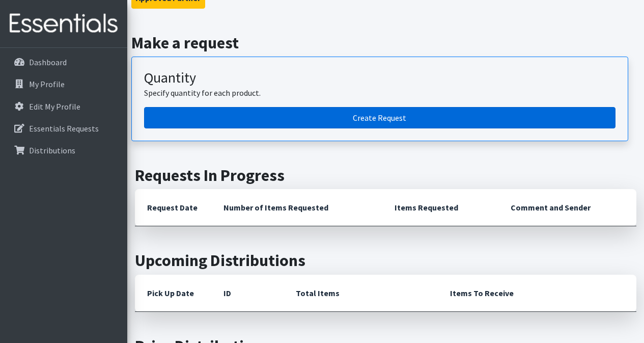 The height and width of the screenshot is (343, 644). What do you see at coordinates (297, 208) in the screenshot?
I see `th: Number of Items Requested` at bounding box center [297, 208].